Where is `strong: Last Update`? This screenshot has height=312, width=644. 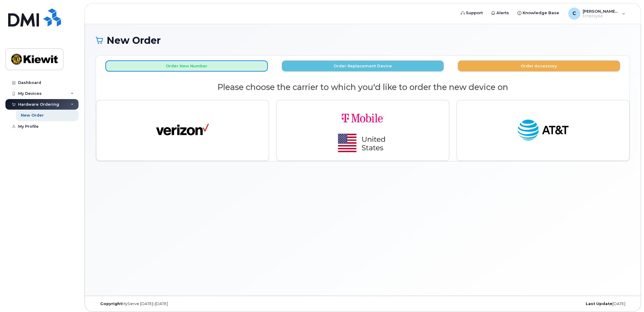
strong: Last Update is located at coordinates (599, 303).